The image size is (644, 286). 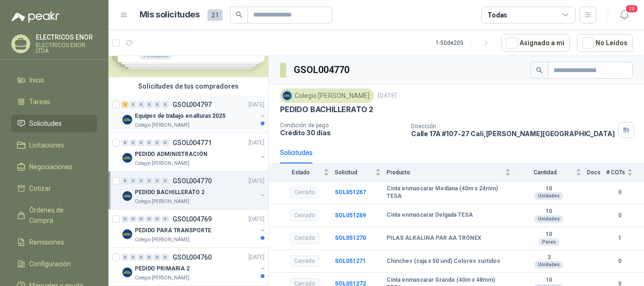 I want to click on span: Remisiones, so click(x=47, y=242).